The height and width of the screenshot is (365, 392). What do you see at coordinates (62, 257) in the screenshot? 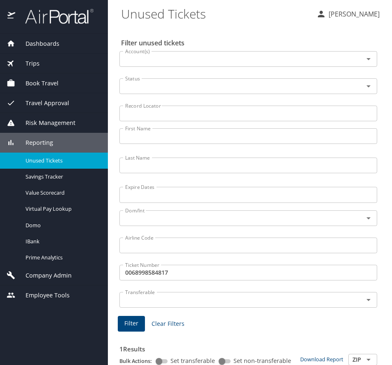
I see `span: Prime Analytics` at bounding box center [62, 257].